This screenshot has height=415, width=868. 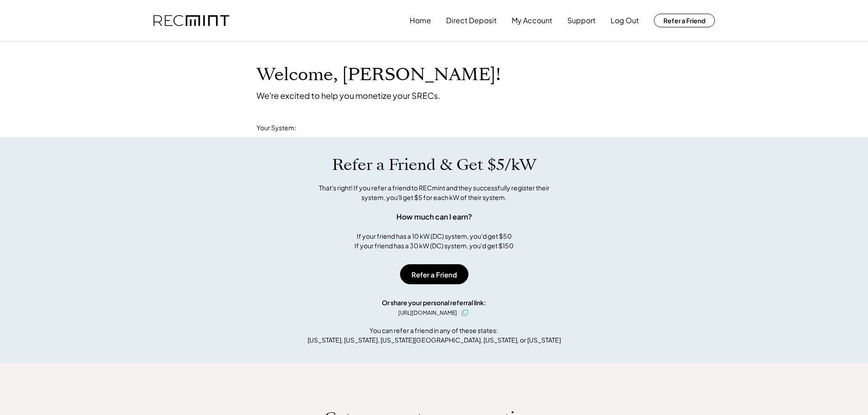 I want to click on div: If your friend has a 10 kW (DC) system, you'd get $50 If your friend has a 30 kW (DC) system, you..., so click(x=434, y=241).